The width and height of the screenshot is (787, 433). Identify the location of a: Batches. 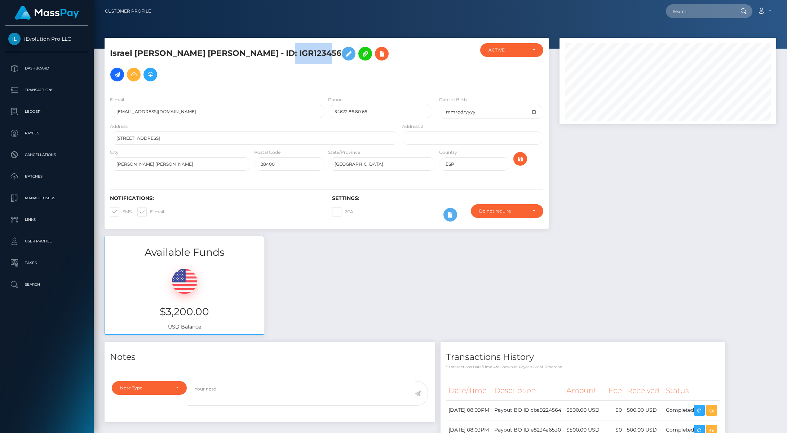
(47, 177).